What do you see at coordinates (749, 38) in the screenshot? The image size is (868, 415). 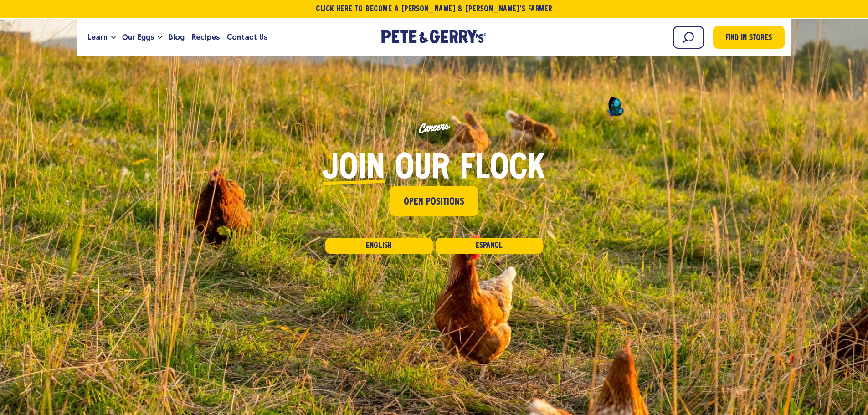 I see `span: Find in Stores` at bounding box center [749, 38].